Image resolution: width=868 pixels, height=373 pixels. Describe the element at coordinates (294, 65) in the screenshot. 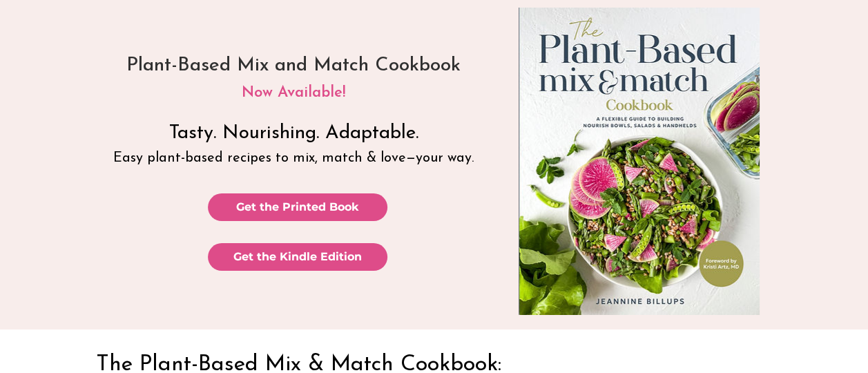

I see `span: Plant-Based Mix and Match Cookbook` at that location.